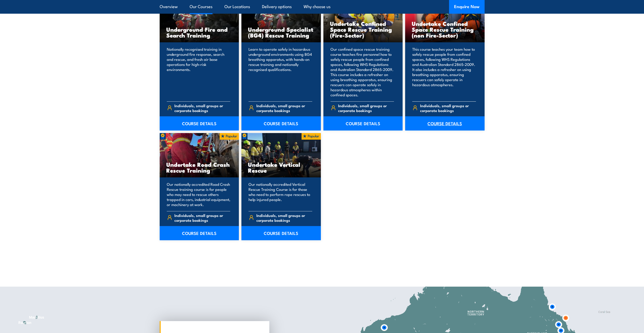  I want to click on h3: Underground Fire and Search Training, so click(199, 32).